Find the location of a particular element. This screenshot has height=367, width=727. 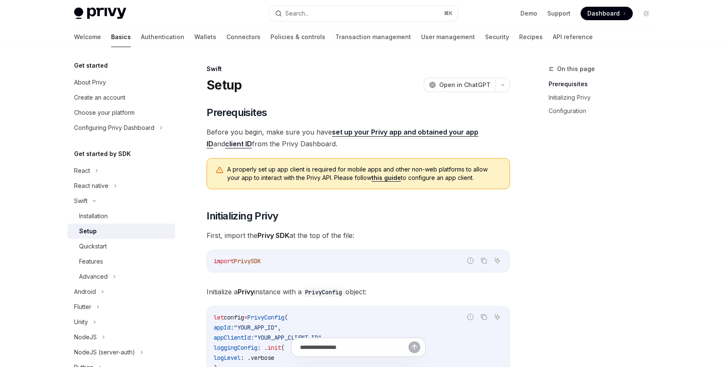

div: About Privy is located at coordinates (90, 82).